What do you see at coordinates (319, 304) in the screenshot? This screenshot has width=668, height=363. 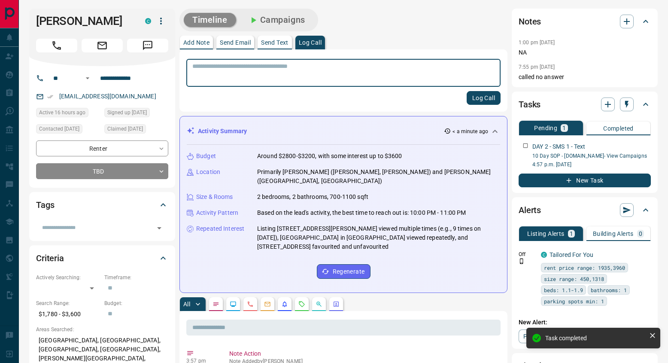 I see `svg: Opportunities` at bounding box center [319, 304].